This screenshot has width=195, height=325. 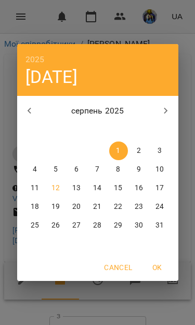 What do you see at coordinates (159, 207) in the screenshot?
I see `p: 24` at bounding box center [159, 207].